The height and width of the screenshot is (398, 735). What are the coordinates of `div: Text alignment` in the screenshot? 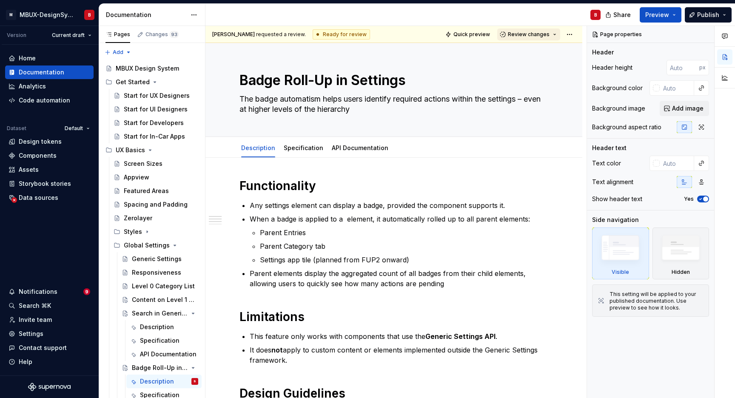 It's located at (613, 182).